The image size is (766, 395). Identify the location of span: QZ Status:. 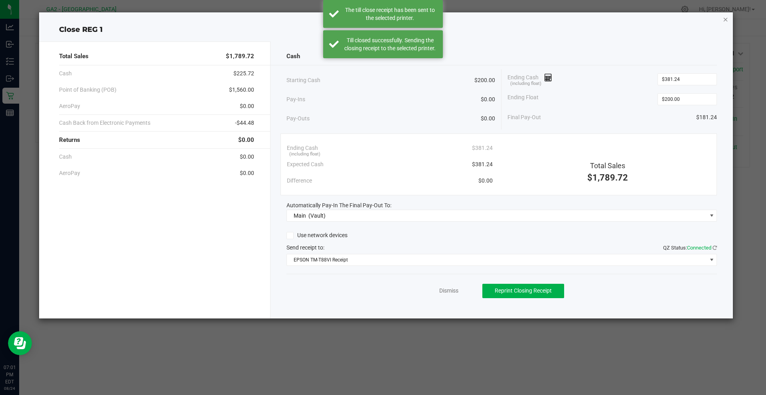
(690, 248).